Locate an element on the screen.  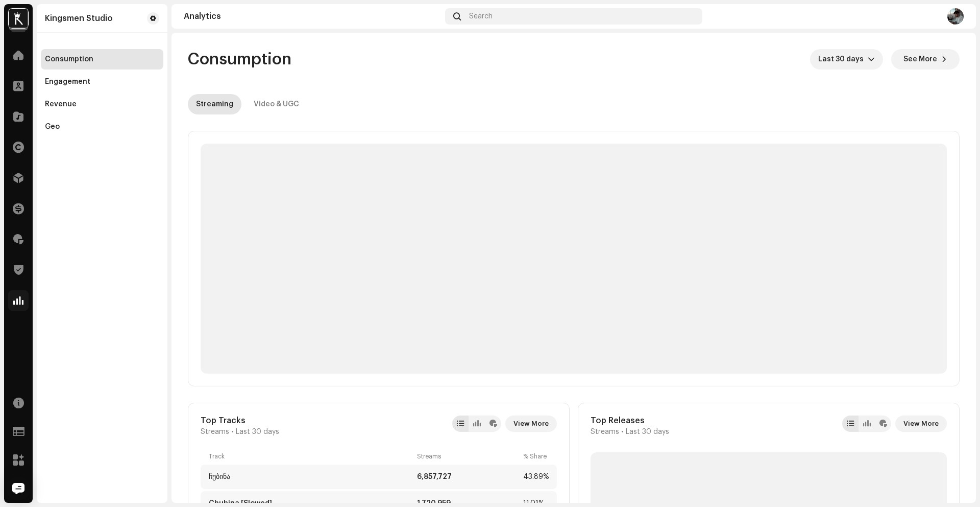
re-m-nav-item: Geo is located at coordinates (102, 127).